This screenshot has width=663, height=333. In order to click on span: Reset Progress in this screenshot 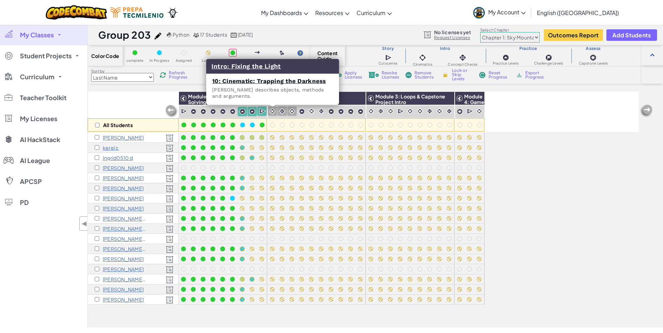, I will do `click(499, 75)`.